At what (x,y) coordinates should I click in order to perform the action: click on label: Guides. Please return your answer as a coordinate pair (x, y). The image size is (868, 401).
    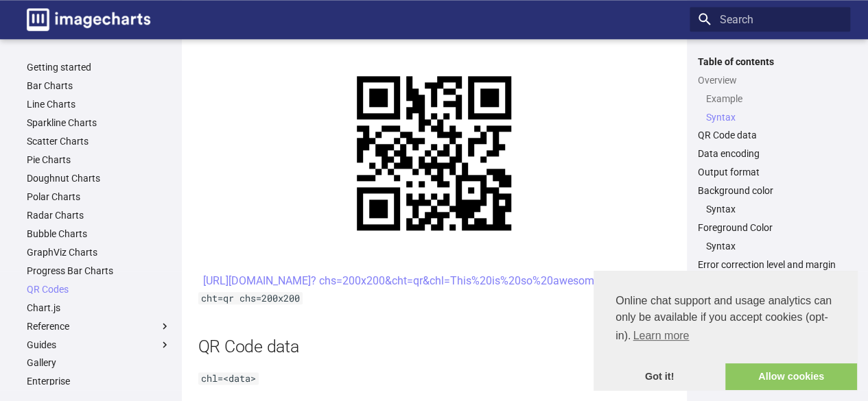
    Looking at the image, I should click on (99, 345).